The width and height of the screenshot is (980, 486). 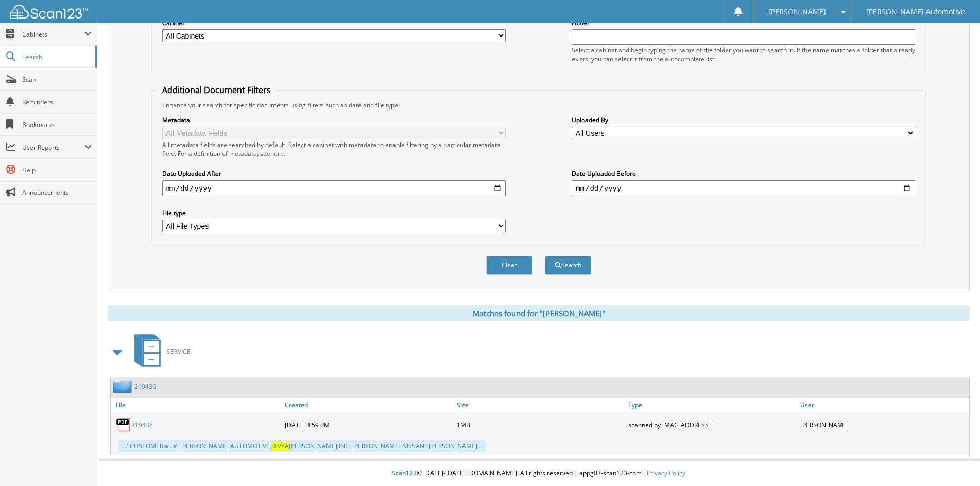 I want to click on div: Select a cabinet and begin typing the name of the folder you want to search in. If the name match..., so click(x=743, y=55).